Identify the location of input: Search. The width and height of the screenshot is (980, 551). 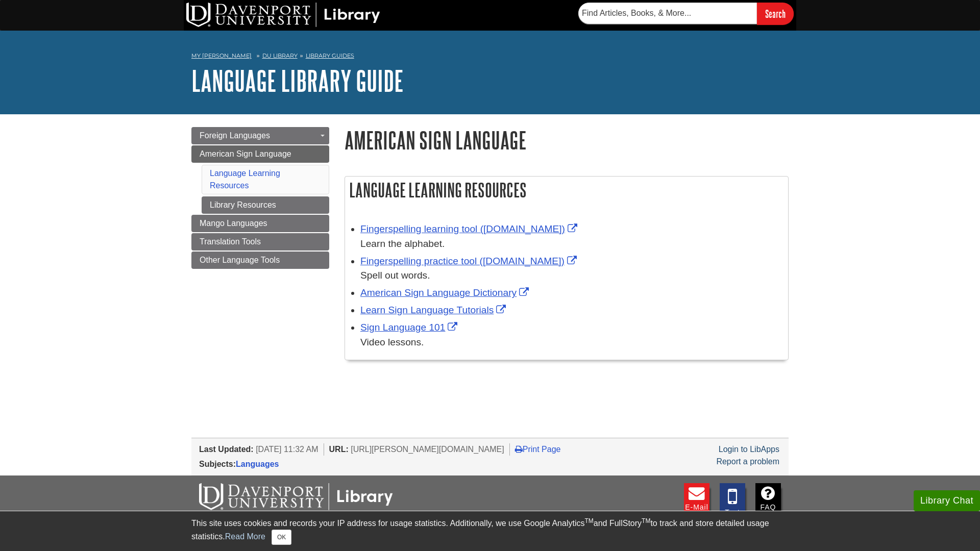
(775, 14).